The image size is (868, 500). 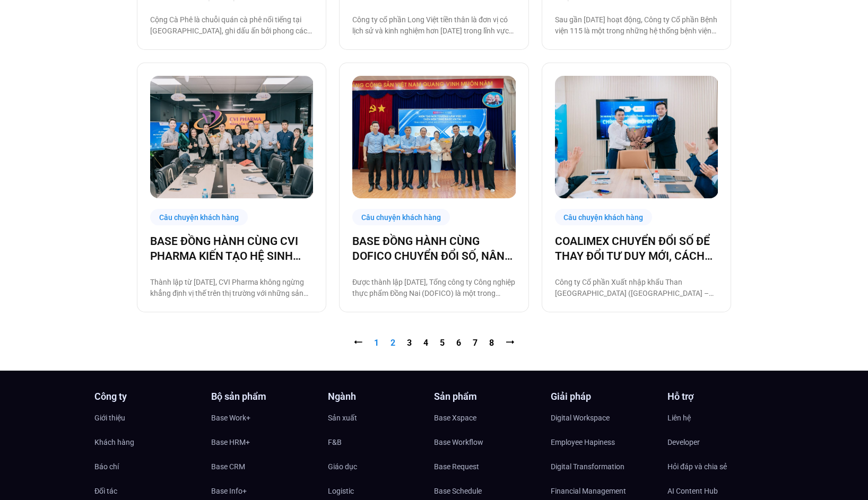 What do you see at coordinates (587, 467) in the screenshot?
I see `span: Digital Transformation` at bounding box center [587, 467].